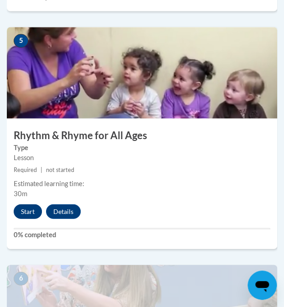  Describe the element at coordinates (25, 169) in the screenshot. I see `span: Required` at that location.